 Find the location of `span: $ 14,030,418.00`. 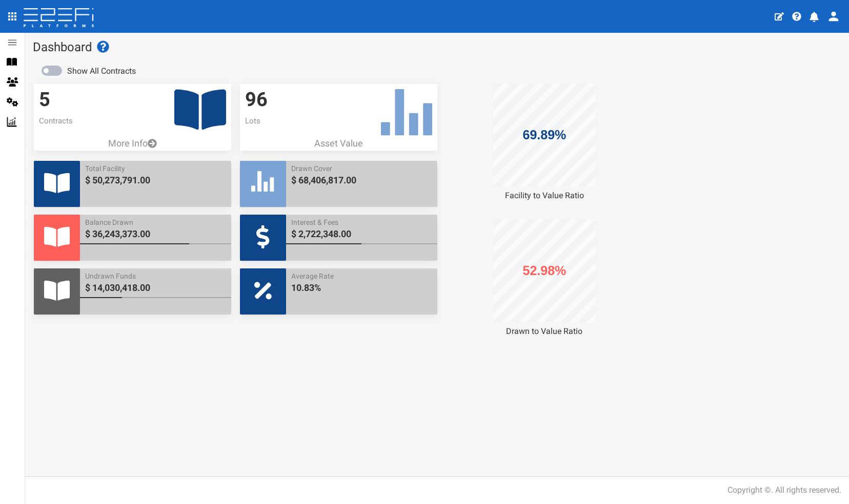

span: $ 14,030,418.00 is located at coordinates (155, 288).